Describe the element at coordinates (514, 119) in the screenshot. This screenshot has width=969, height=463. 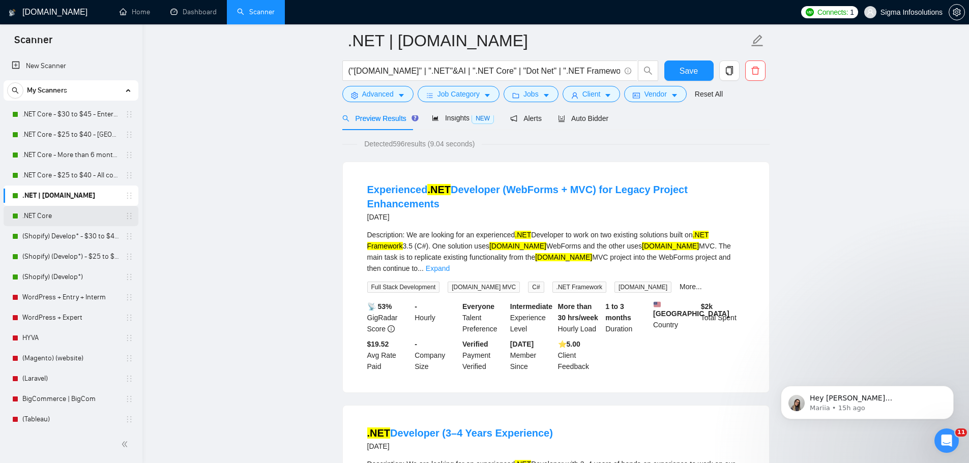
I see `span: notification` at that location.